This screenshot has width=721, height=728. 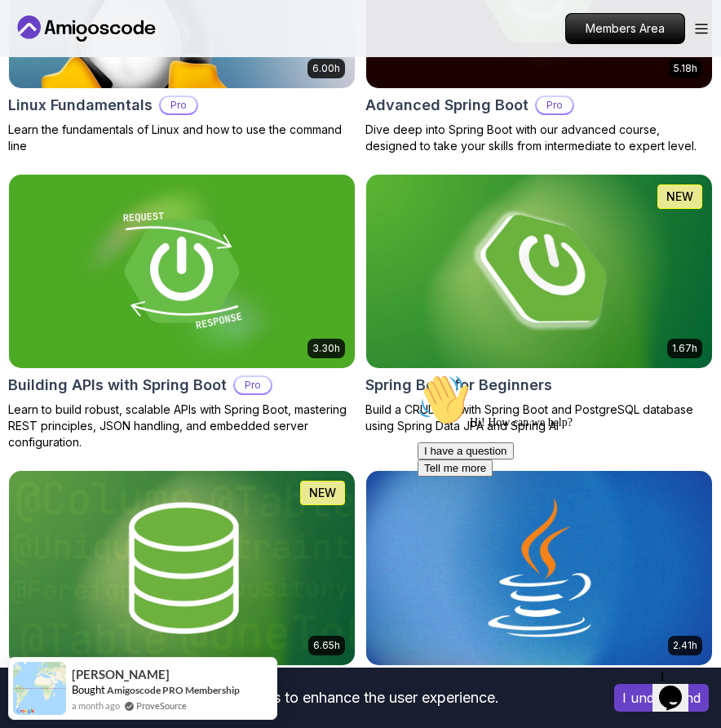 I want to click on h2: Linux Fundamentals, so click(x=80, y=105).